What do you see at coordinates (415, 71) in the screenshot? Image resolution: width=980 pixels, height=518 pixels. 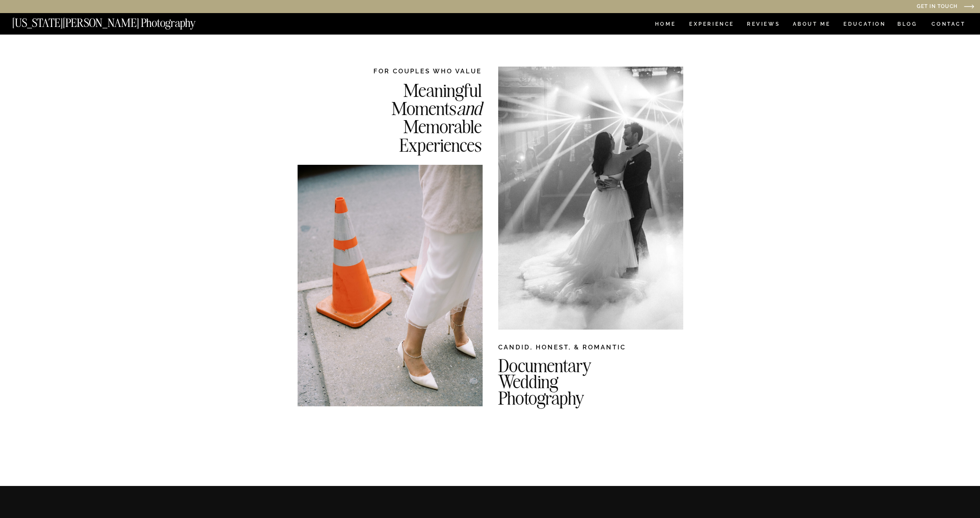 I see `h2: FOR COUPLES WHO VALUE` at bounding box center [415, 71].